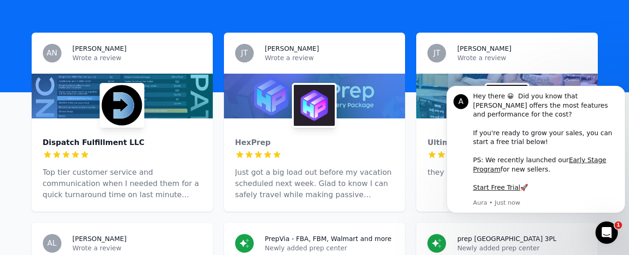 This screenshot has width=629, height=255. I want to click on p: Just got a big load out before my vacation scheduled next week. Glad to know I can safely travel ..., so click(314, 183).